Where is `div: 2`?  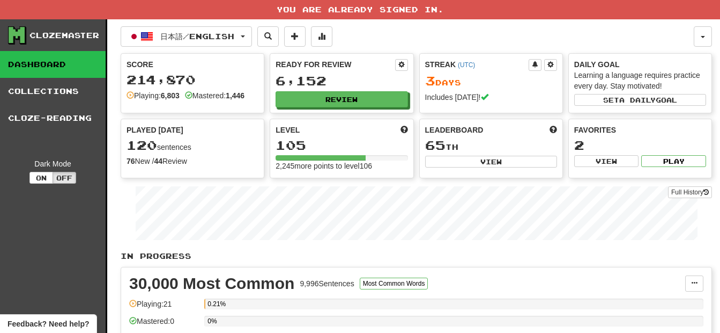 div: 2 is located at coordinates (640, 145).